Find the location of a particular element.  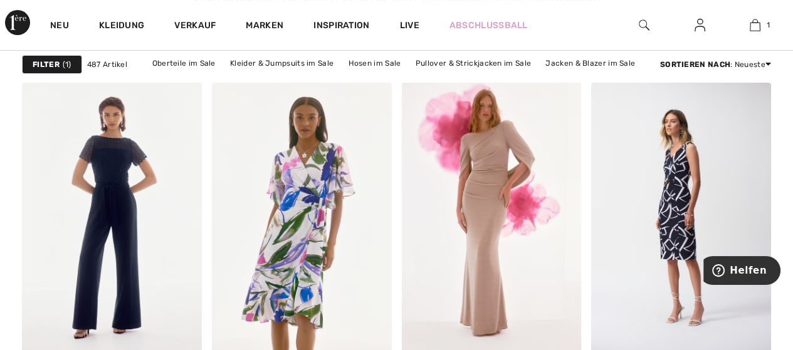

font: Helfen is located at coordinates (45, 14).